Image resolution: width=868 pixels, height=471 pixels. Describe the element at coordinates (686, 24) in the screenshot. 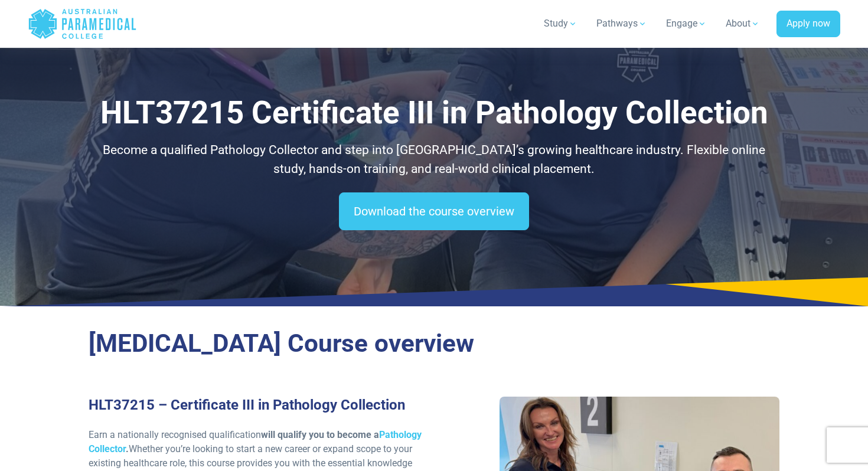

I see `a: Engage` at that location.